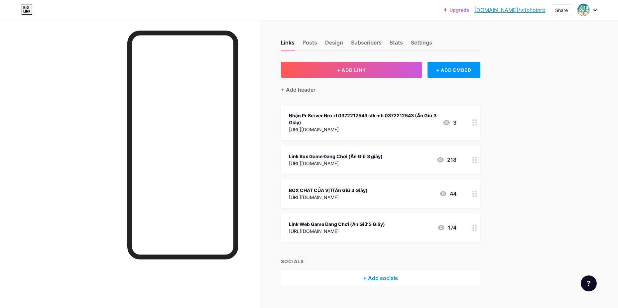  Describe the element at coordinates (422, 45) in the screenshot. I see `div: Settings` at that location.